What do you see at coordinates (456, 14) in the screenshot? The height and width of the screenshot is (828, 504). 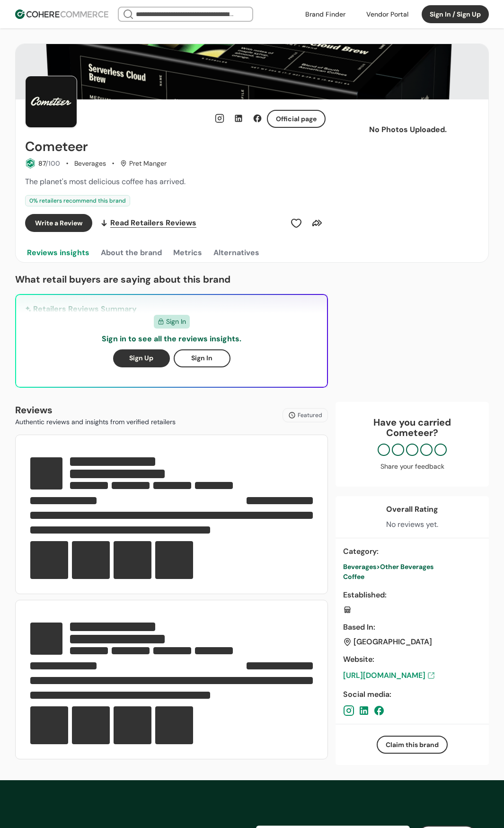 I see `button: Sign In / Sign Up` at bounding box center [456, 14].